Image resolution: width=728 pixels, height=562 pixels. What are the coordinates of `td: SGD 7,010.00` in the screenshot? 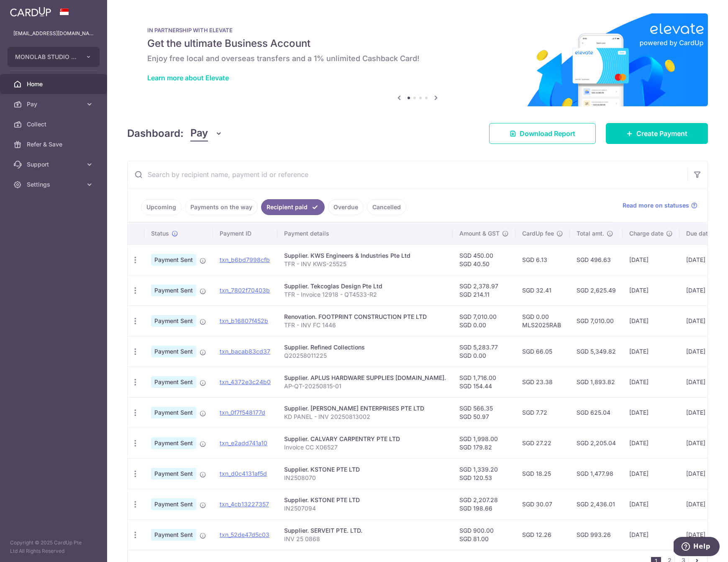 It's located at (596, 321).